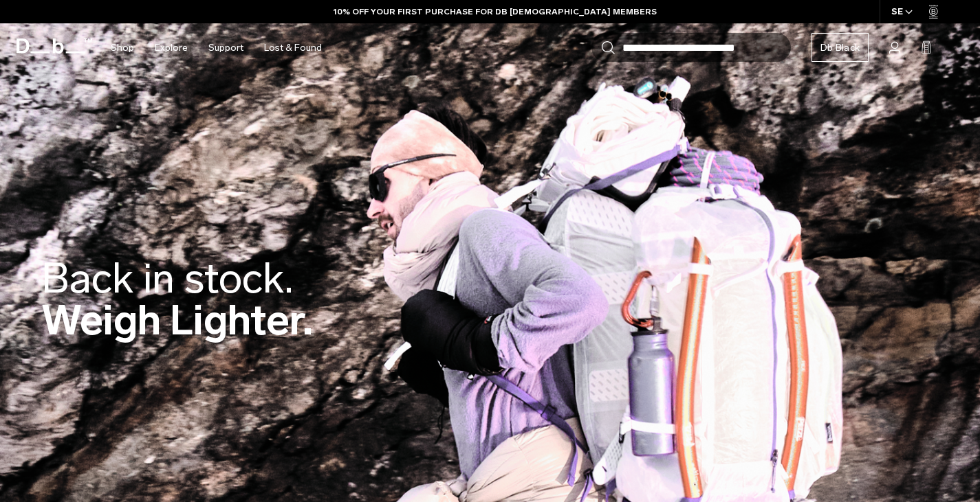 The width and height of the screenshot is (980, 502). What do you see at coordinates (216, 47) in the screenshot?
I see `nav: Main Navigation` at bounding box center [216, 47].